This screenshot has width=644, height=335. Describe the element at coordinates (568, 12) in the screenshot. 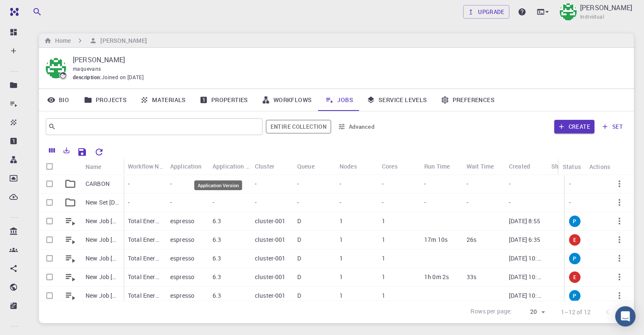

I see `img: Mary Quenie Velasco` at that location.